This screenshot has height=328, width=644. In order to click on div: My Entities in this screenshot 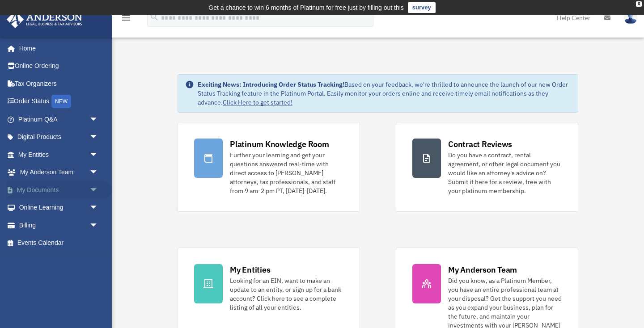, I will do `click(250, 269)`.